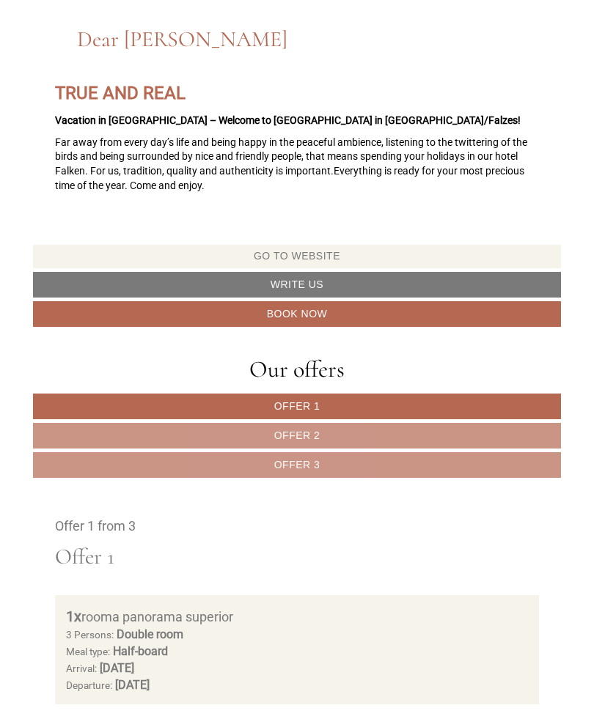 The width and height of the screenshot is (594, 716). I want to click on p: TRUE AND REAL, so click(297, 93).